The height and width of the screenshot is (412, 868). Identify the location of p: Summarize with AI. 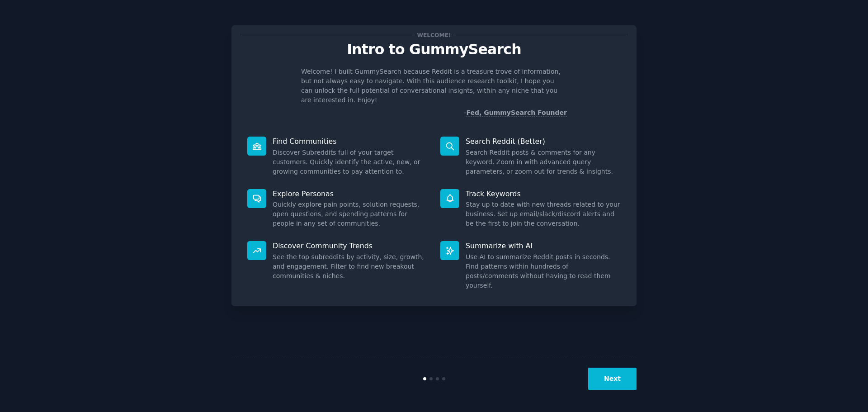
(544, 246).